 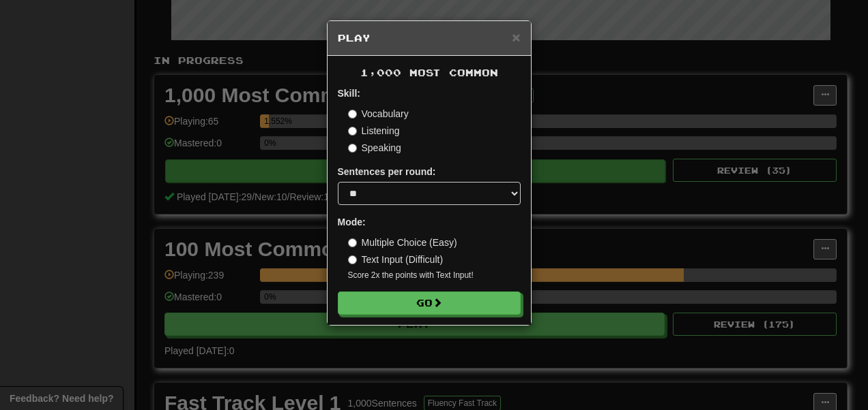 What do you see at coordinates (374, 131) in the screenshot?
I see `label: Listening` at bounding box center [374, 131].